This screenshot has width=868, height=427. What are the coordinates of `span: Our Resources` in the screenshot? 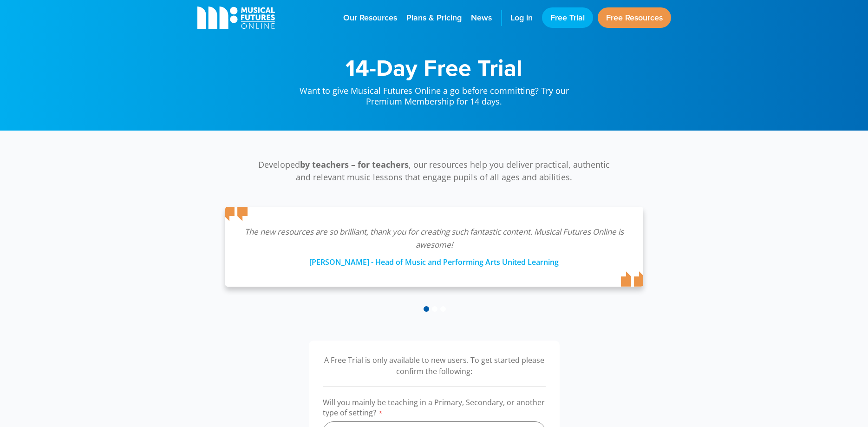 It's located at (370, 18).